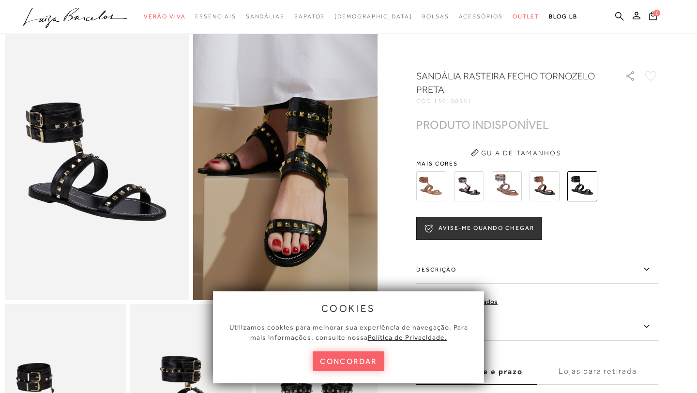 The width and height of the screenshot is (697, 393). Describe the element at coordinates (598, 372) in the screenshot. I see `label: Lojas para retirada` at that location.